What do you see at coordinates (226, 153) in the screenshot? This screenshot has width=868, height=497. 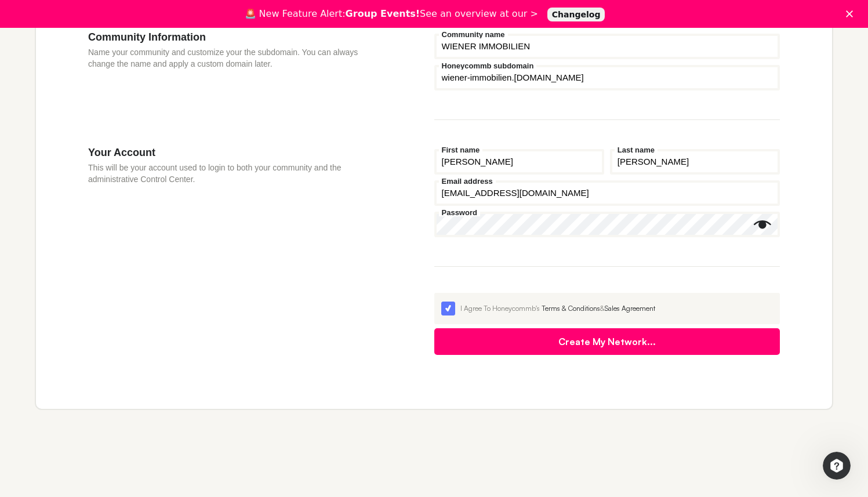 I see `h3: Your Account` at bounding box center [226, 153].